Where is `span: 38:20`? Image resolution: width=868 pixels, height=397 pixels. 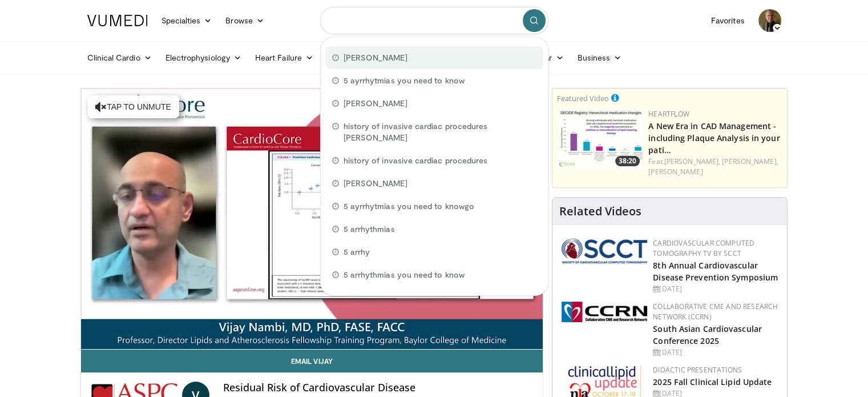
span: 38:20 is located at coordinates (627, 161).